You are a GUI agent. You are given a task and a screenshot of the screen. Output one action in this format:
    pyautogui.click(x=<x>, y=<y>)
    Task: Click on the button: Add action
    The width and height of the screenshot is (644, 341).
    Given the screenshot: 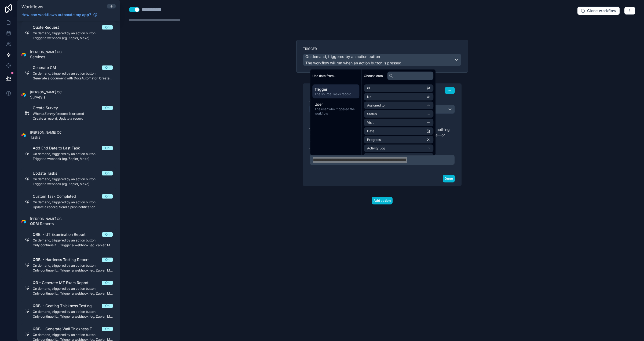 What is the action you would take?
    pyautogui.click(x=382, y=200)
    